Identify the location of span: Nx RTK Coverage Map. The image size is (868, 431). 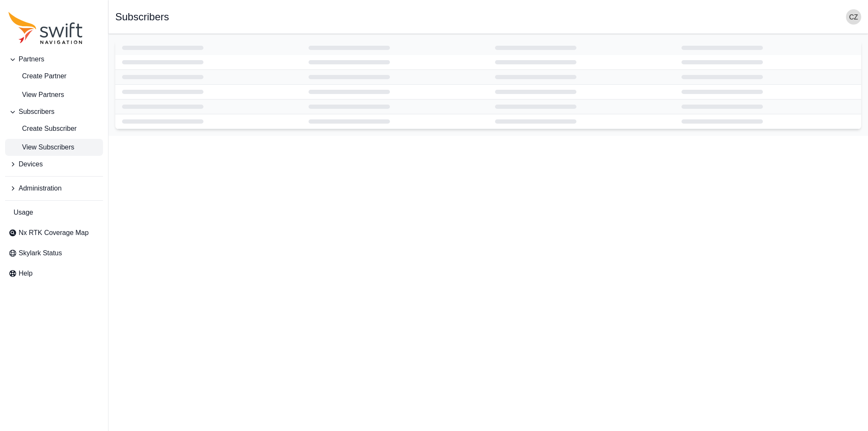
(54, 233).